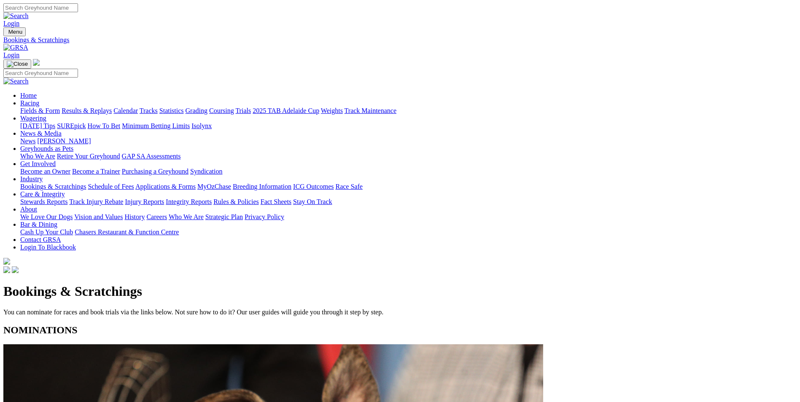  What do you see at coordinates (89, 156) in the screenshot?
I see `a: Retire Your Greyhound` at bounding box center [89, 156].